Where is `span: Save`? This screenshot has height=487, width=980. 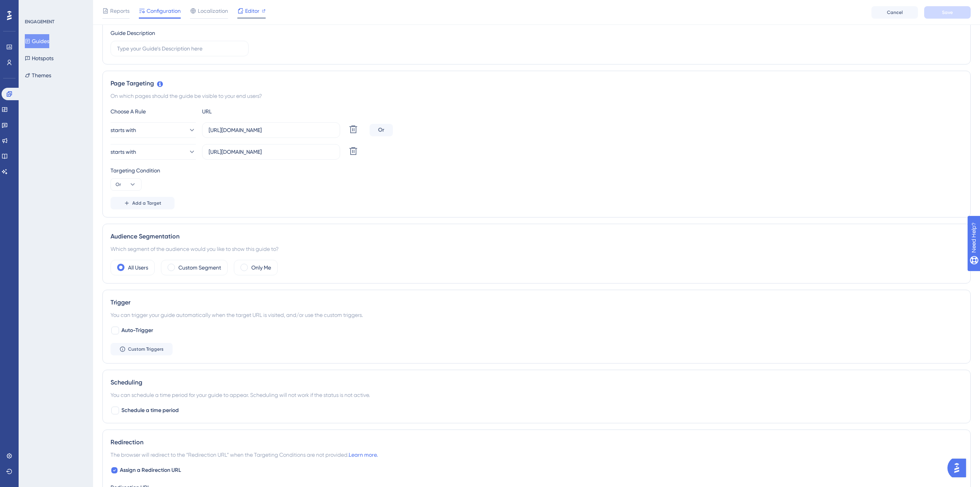 span: Save is located at coordinates (947, 12).